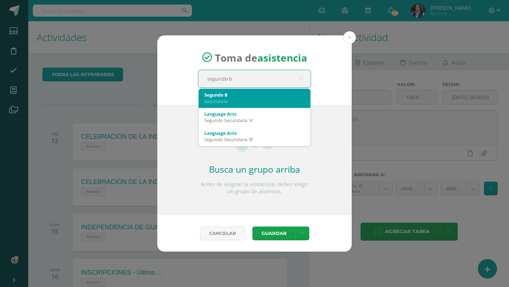  Describe the element at coordinates (255, 101) in the screenshot. I see `div: Secundaria` at that location.